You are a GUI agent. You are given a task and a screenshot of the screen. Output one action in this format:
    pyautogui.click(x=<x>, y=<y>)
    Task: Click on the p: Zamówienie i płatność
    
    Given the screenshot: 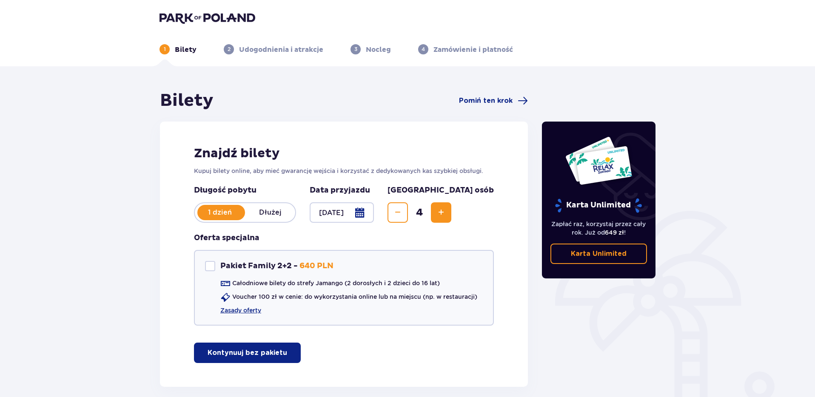 What is the action you would take?
    pyautogui.click(x=473, y=50)
    